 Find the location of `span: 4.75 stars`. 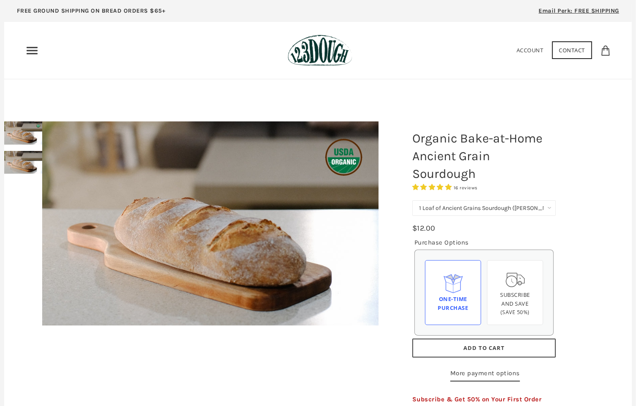

span: 4.75 stars is located at coordinates (433, 187).